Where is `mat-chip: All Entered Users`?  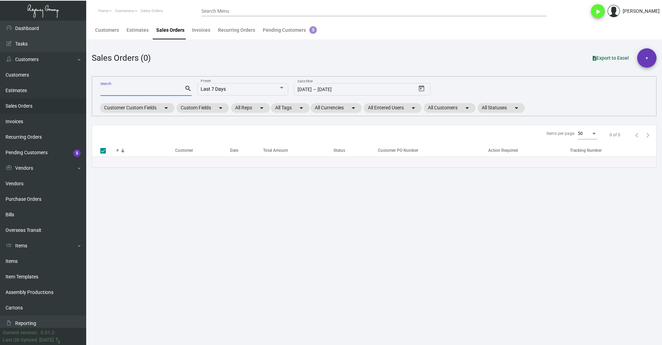
mat-chip: All Entered Users is located at coordinates (393, 108).